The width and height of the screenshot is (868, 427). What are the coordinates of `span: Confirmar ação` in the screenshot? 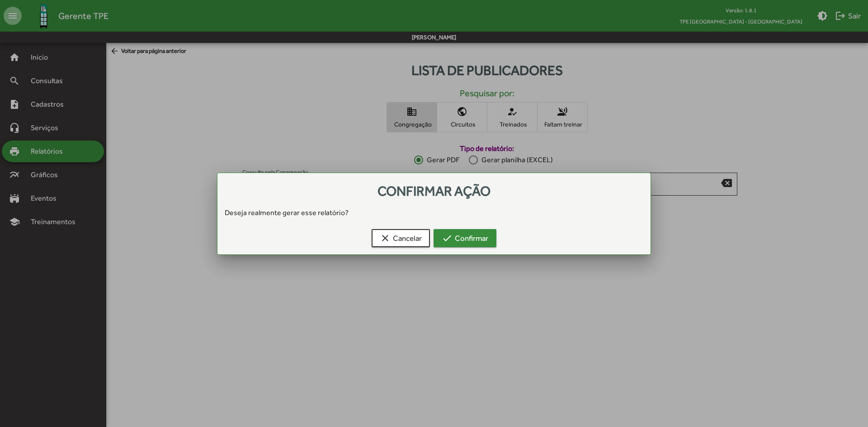 It's located at (434, 191).